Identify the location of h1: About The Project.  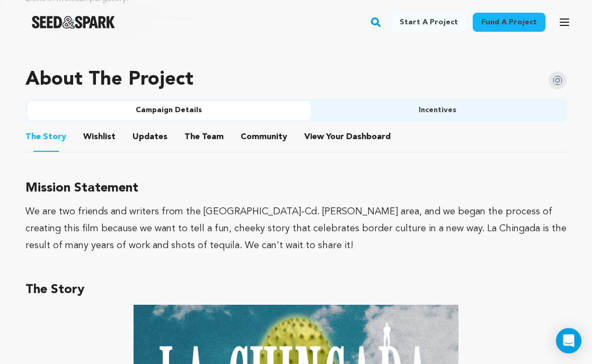
(109, 80).